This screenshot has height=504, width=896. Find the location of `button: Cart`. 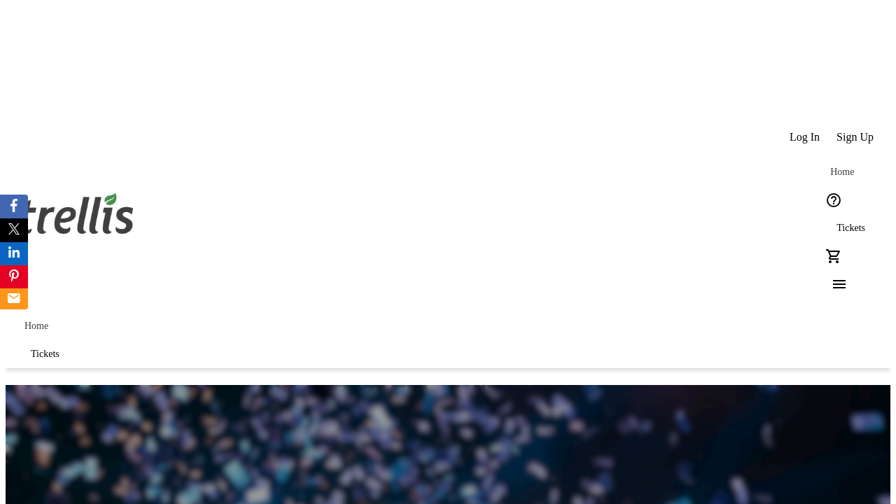

button: Cart is located at coordinates (833, 256).